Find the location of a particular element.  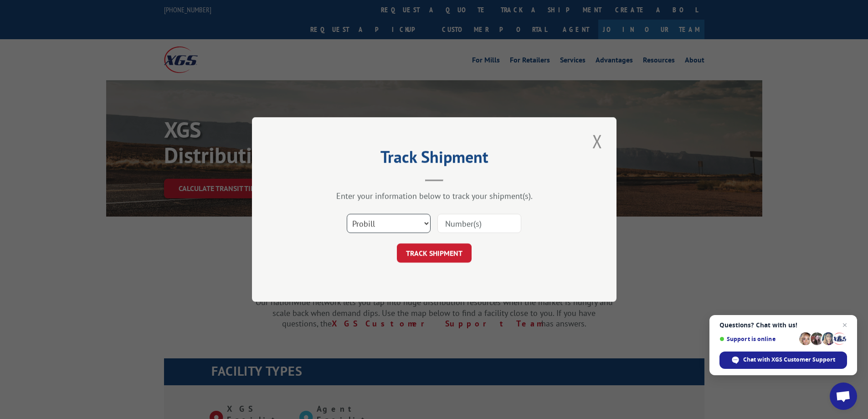

span: Questions? Chat with us! is located at coordinates (783, 325).